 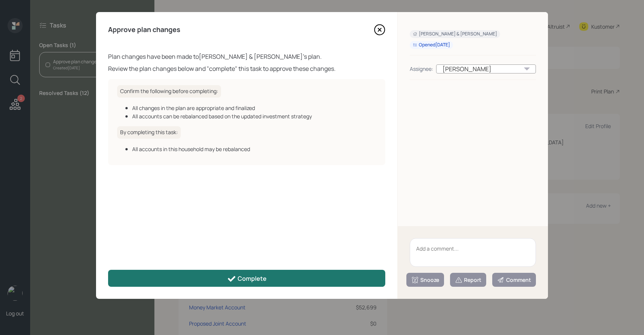 I want to click on div: Report, so click(x=468, y=280).